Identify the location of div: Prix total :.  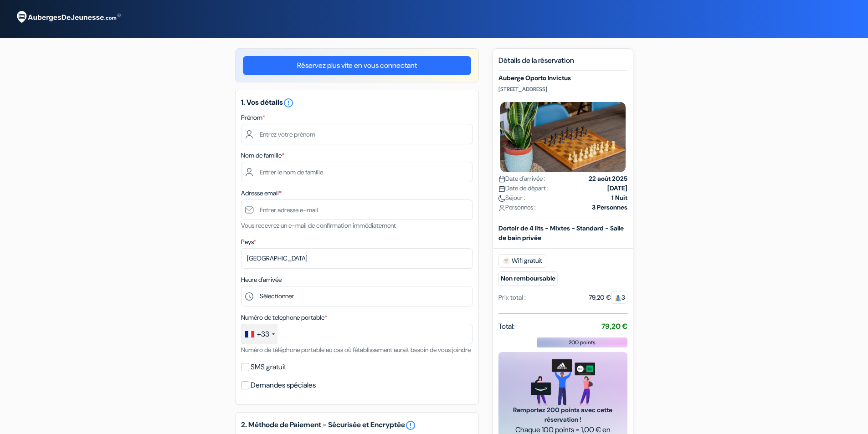
(513, 298).